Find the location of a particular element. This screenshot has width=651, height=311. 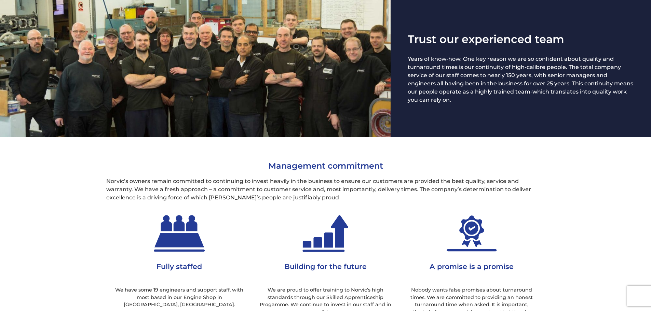

p: Years of know-how: One key reason we are so confident about quality and turnaround times is our c... is located at coordinates (521, 80).